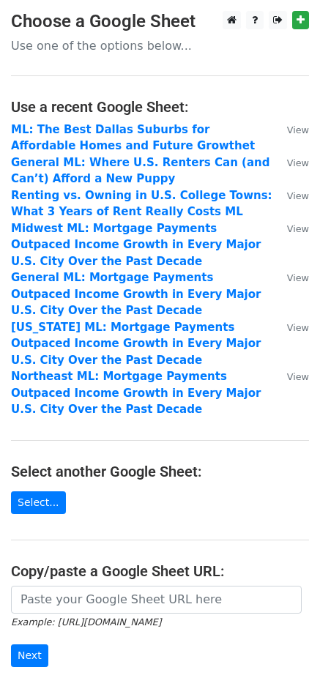 The width and height of the screenshot is (320, 689). What do you see at coordinates (132, 138) in the screenshot?
I see `a: ML: The Best Dallas Suburbs for Affordable Homes and Future Growthet` at bounding box center [132, 138].